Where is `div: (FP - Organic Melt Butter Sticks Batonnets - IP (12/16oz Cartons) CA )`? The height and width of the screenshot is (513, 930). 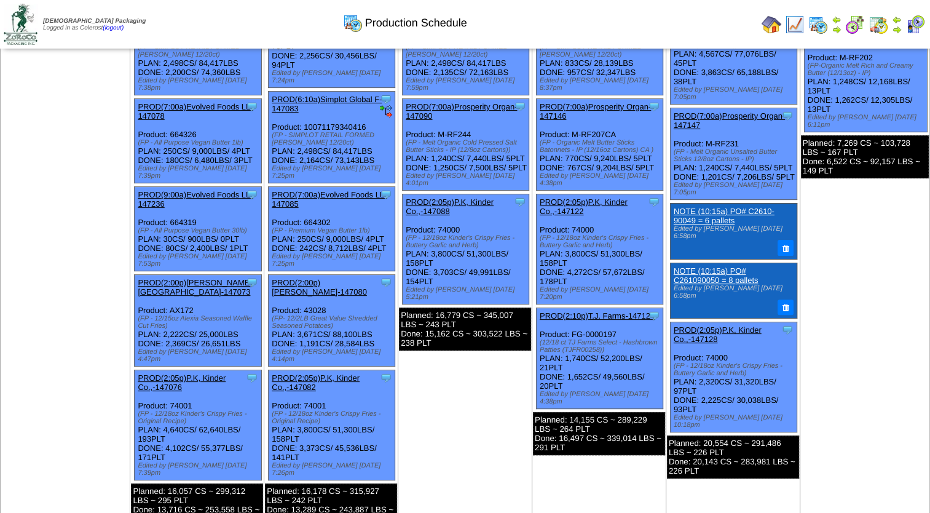 div: (FP - Organic Melt Butter Sticks Batonnets - IP (12/16oz Cartons) CA ) is located at coordinates (601, 146).